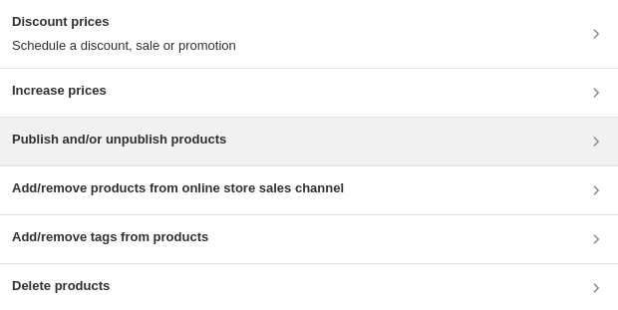  What do you see at coordinates (124, 22) in the screenshot?
I see `h3: Discount prices` at bounding box center [124, 22].